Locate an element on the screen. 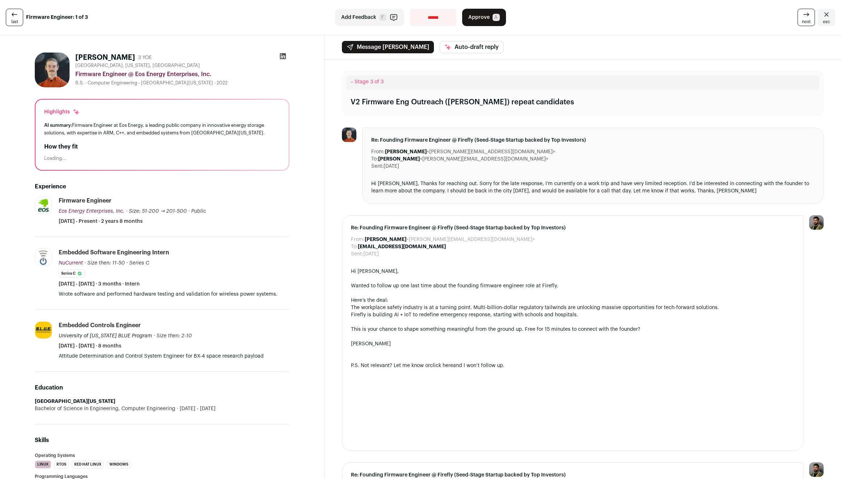 This screenshot has width=841, height=479. div: 3 YOE is located at coordinates (145, 58).